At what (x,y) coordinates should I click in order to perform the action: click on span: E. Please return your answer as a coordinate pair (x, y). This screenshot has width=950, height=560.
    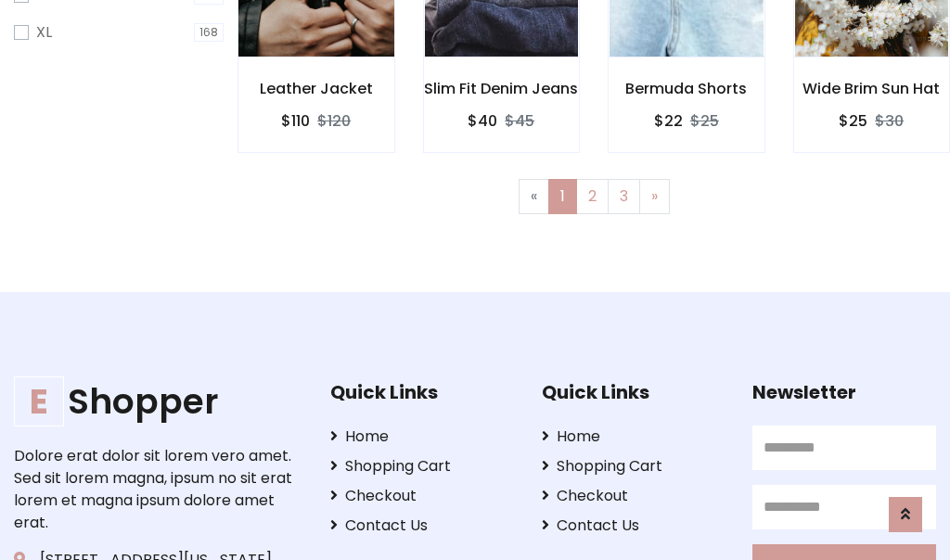
    Looking at the image, I should click on (39, 402).